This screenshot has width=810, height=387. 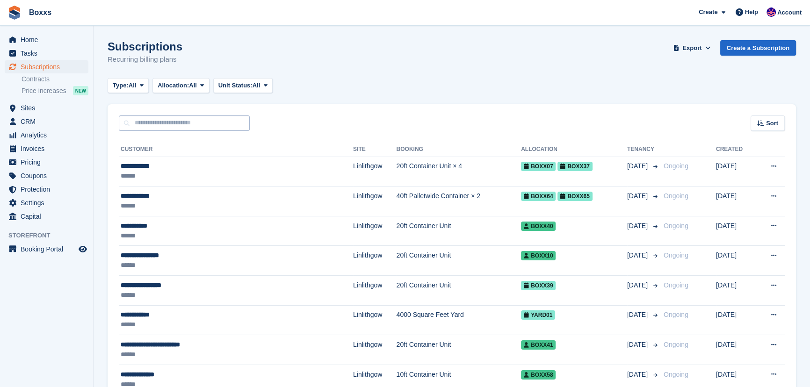 I want to click on button: Unit Status: All, so click(x=243, y=86).